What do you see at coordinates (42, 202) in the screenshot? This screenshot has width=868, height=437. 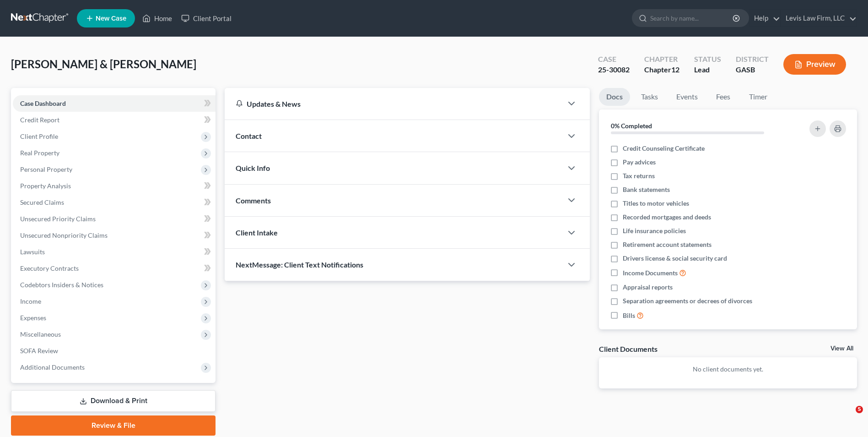 I see `span: Secured Claims` at bounding box center [42, 202].